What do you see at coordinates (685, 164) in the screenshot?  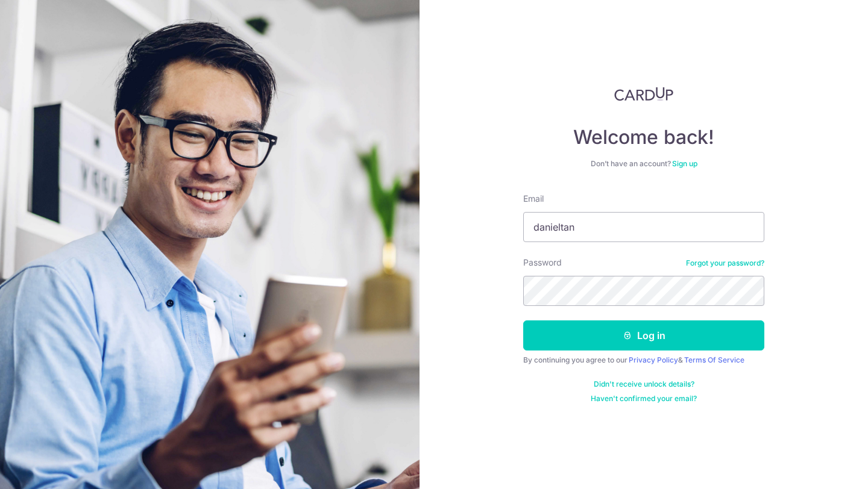 I see `a: Sign up` at bounding box center [685, 164].